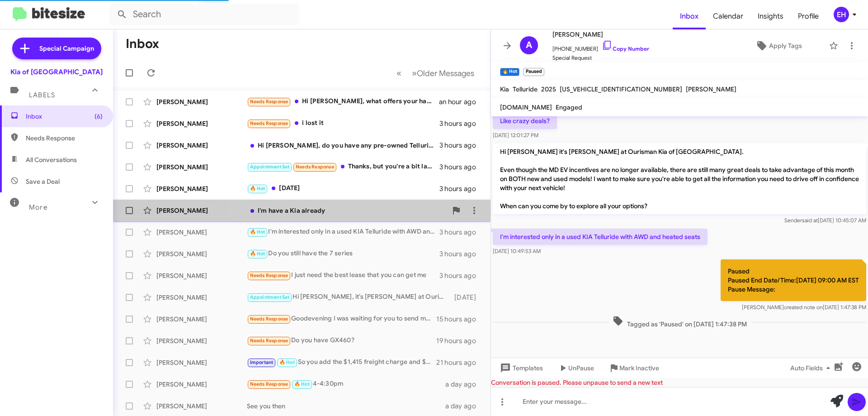  Describe the element at coordinates (841, 15) in the screenshot. I see `div: EH` at that location.